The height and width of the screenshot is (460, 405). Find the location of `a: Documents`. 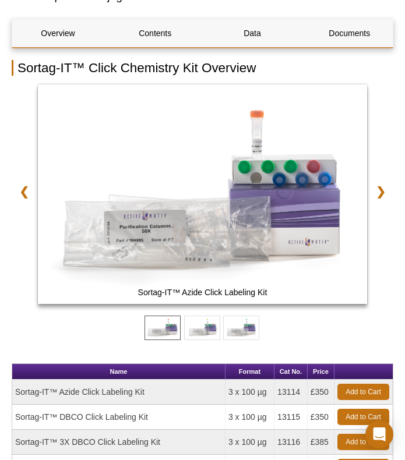

a: Documents is located at coordinates (349, 33).